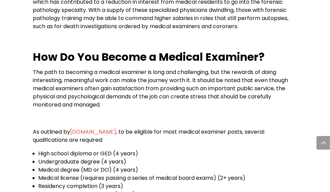 This screenshot has height=192, width=330. What do you see at coordinates (142, 178) in the screenshot?
I see `span: Medical license (requires passing a series of medical board exams) (2+ years)` at bounding box center [142, 178].